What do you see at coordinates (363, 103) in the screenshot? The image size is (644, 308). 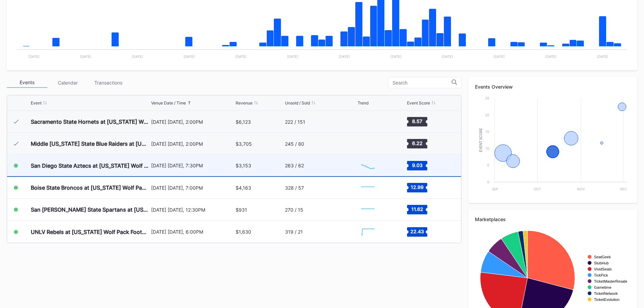 I see `div: Trend` at bounding box center [363, 103].